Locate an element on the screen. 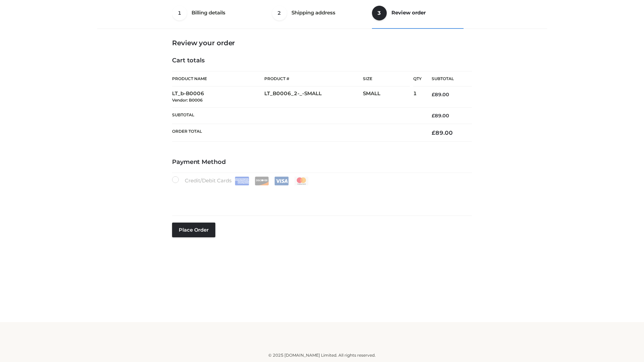  img: Visa is located at coordinates (282, 181).